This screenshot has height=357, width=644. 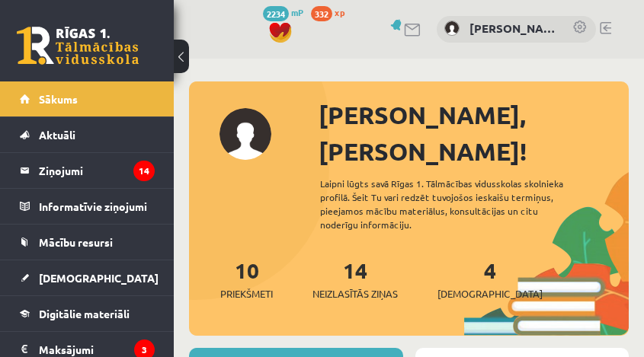 I want to click on div: Laipni lūgts savā Rīgas 1. Tālmācības vidusskolas skolnieka profilā. Šeit Tu vari redzēt tuvojošo..., so click(x=452, y=204).